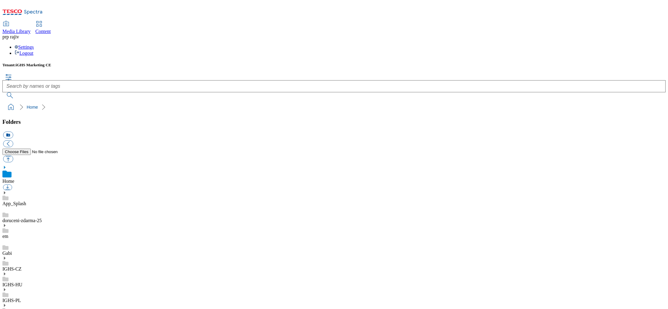  Describe the element at coordinates (12, 269) in the screenshot. I see `a: IGHS-CZ` at that location.